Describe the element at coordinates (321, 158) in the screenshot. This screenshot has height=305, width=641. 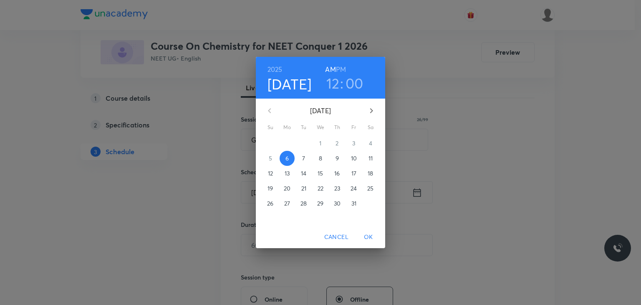
I see `p: 8` at that location.